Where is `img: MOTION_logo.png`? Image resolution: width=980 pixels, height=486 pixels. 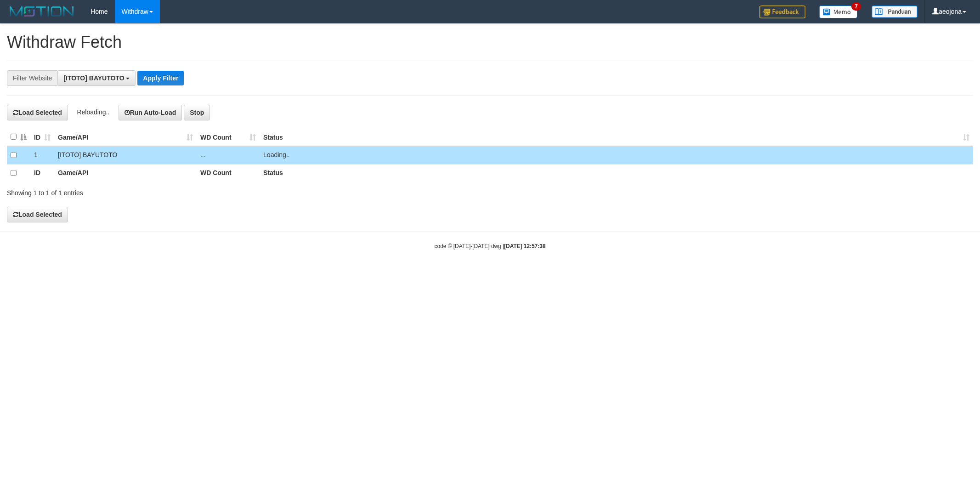
img: MOTION_logo.png is located at coordinates (42, 12).